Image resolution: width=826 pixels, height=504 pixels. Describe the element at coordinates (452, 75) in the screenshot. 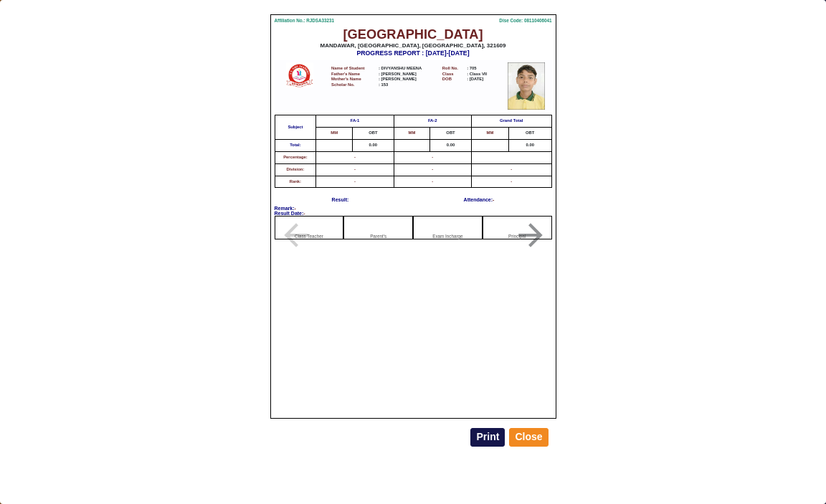

I see `th: Class` at that location.